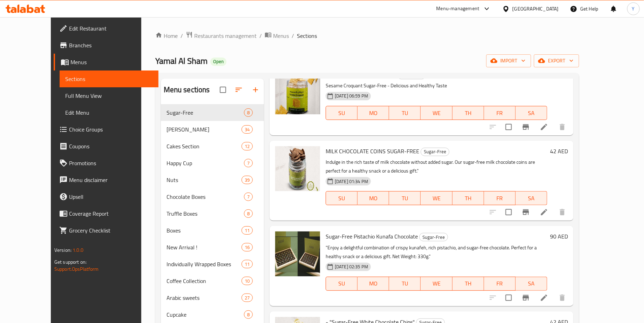  What do you see at coordinates (298, 169) in the screenshot?
I see `img: MILK CHOCOLATE COINS SUGAR-FREE` at bounding box center [298, 169].